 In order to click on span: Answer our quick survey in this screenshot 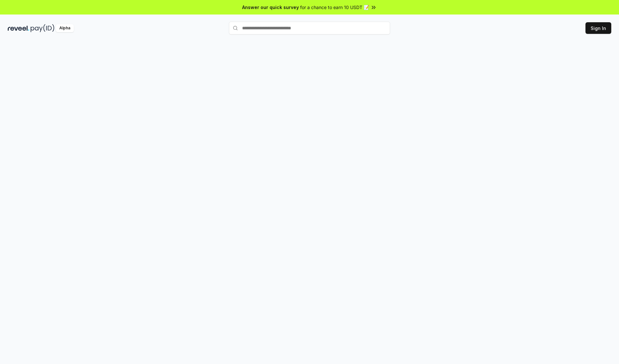, I will do `click(270, 7)`.